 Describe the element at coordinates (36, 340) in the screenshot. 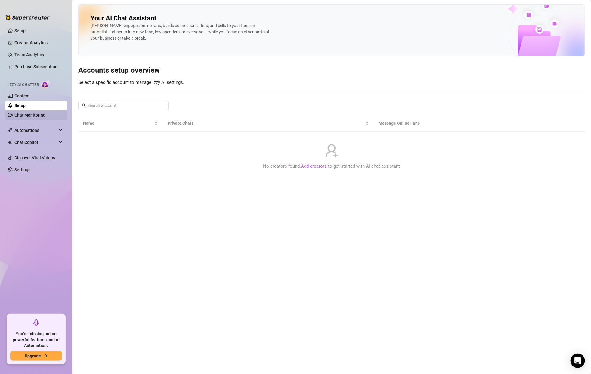

I see `span: You're missing out on powerful features and AI Automation.` at that location.